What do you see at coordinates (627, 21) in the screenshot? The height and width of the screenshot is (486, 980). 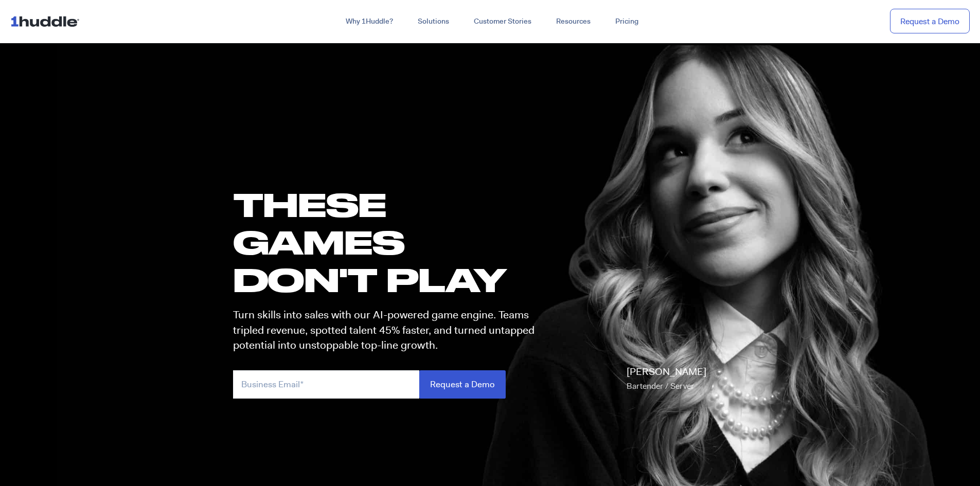 I see `a: Pricing` at bounding box center [627, 21].